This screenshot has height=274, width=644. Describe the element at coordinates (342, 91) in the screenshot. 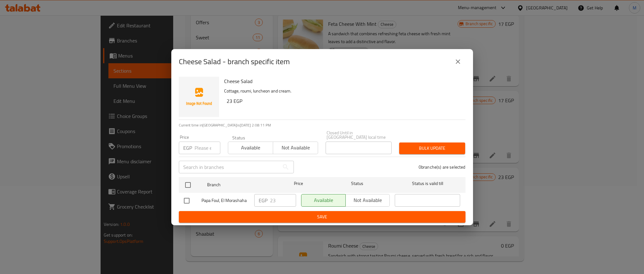

I see `p: Cottage, roumi, luncheon and cream.` at that location.